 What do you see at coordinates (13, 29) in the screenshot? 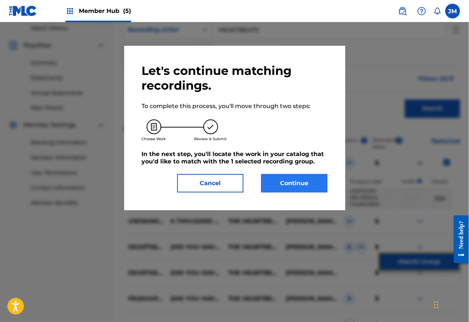
I see `div: Open Resource Center` at bounding box center [13, 29].